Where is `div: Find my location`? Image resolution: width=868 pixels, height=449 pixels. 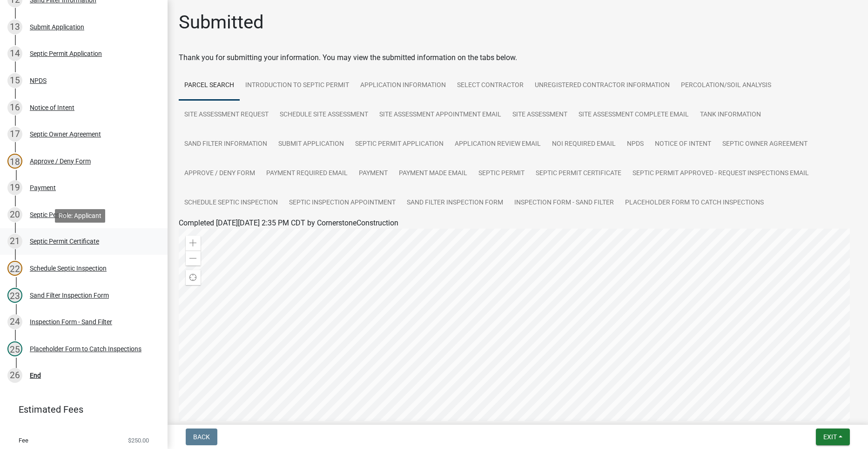 div: Find my location is located at coordinates (193, 278).